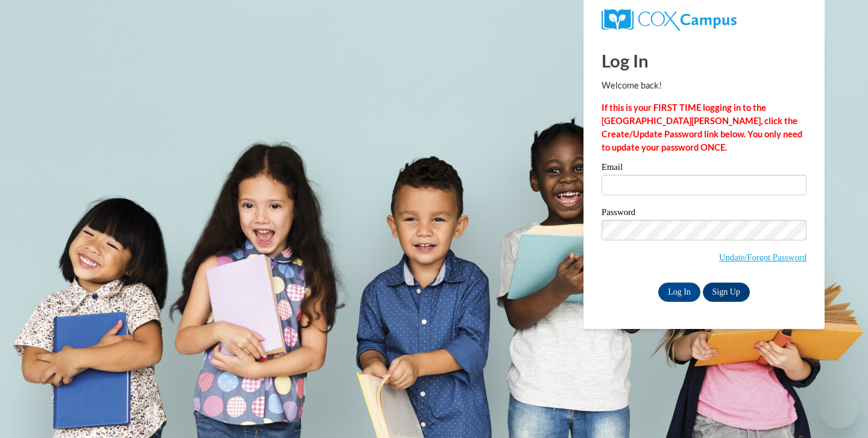 The width and height of the screenshot is (868, 438). I want to click on img: COX Campus, so click(669, 20).